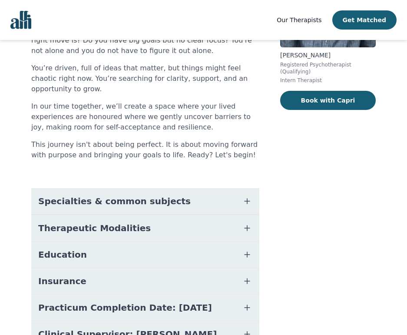  Describe the element at coordinates (328, 80) in the screenshot. I see `p: Intern Therapist` at that location.